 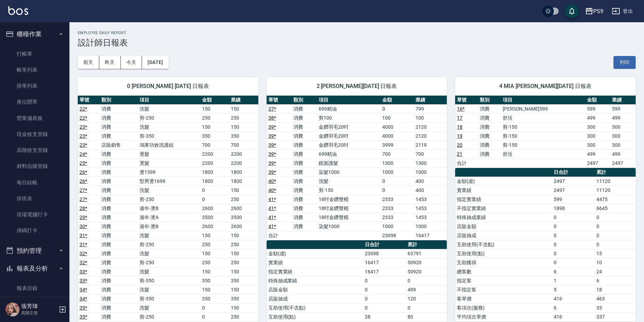 What do you see at coordinates (349, 172) in the screenshot?
I see `td: 染髮1000` at bounding box center [349, 172].